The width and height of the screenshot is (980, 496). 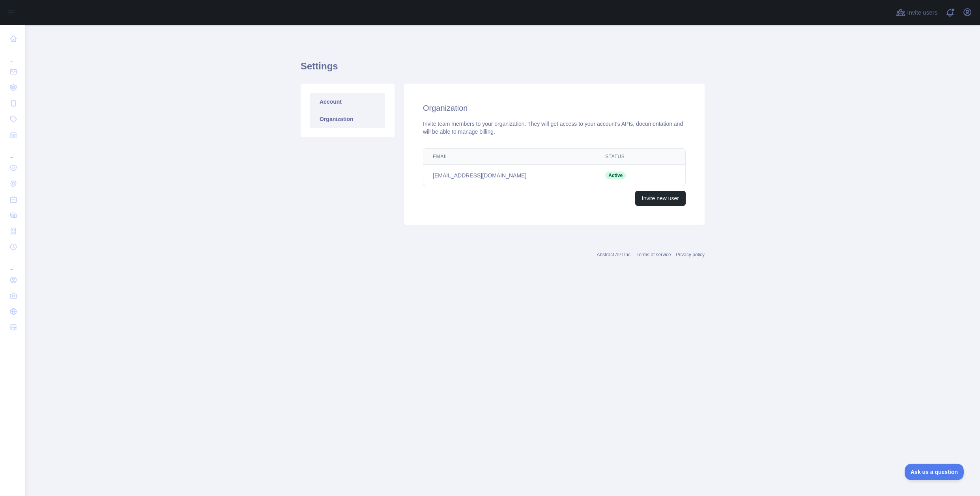 What do you see at coordinates (554, 128) in the screenshot?
I see `div: Invite team members to your organization. They will get access to your account's APIs, documentat...` at bounding box center [554, 128].